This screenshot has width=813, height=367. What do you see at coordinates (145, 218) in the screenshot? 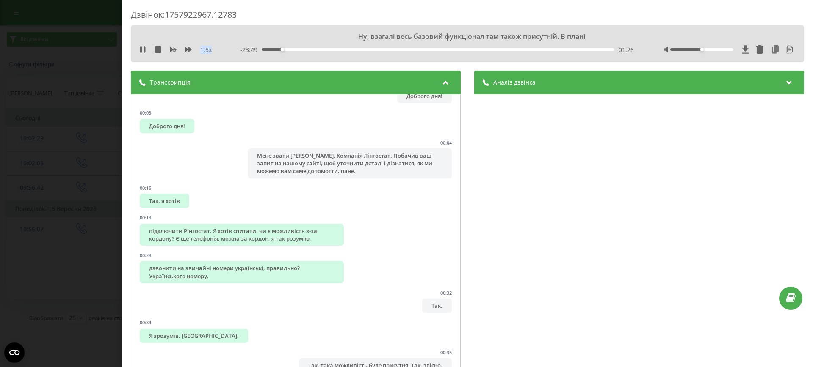
I see `div: 00:18` at bounding box center [145, 218].